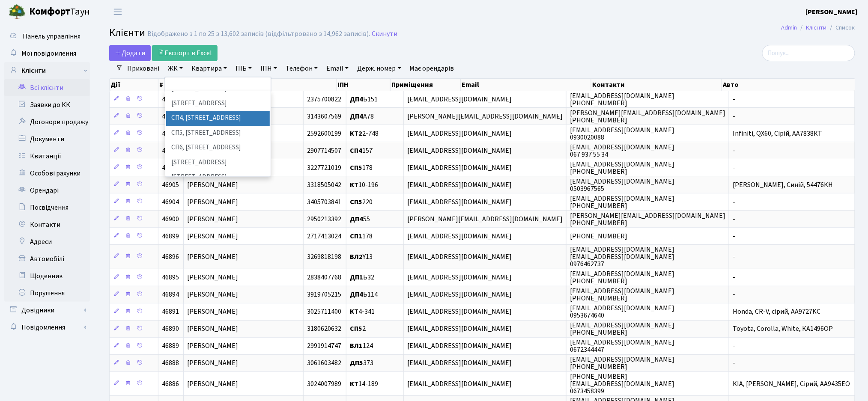  Describe the element at coordinates (47, 293) in the screenshot. I see `a: Порушення` at that location.